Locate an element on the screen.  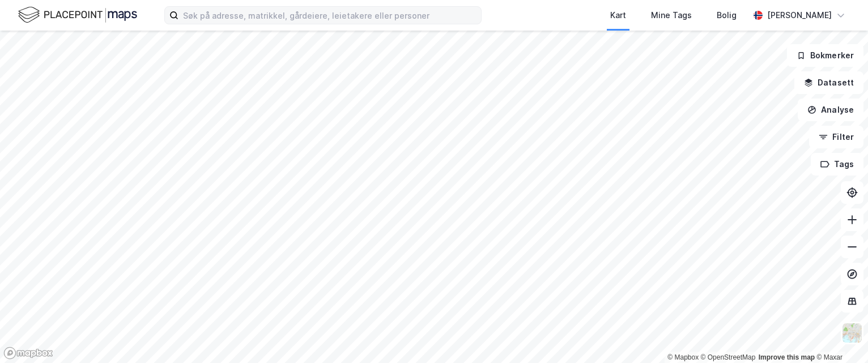
input: Søk på adresse, matrikkel, gårdeiere, leietakere eller personer is located at coordinates (330, 15).